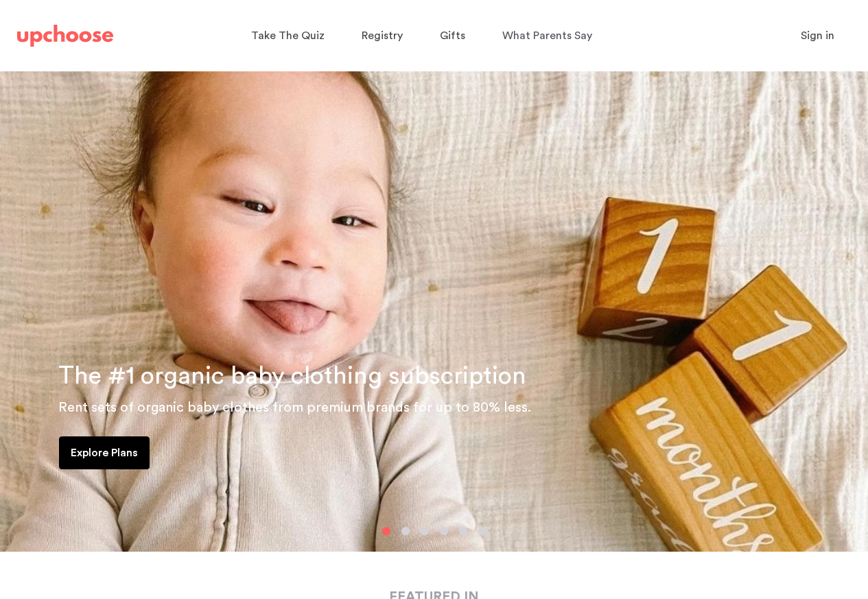  Describe the element at coordinates (453, 35) in the screenshot. I see `span: Gifts` at that location.